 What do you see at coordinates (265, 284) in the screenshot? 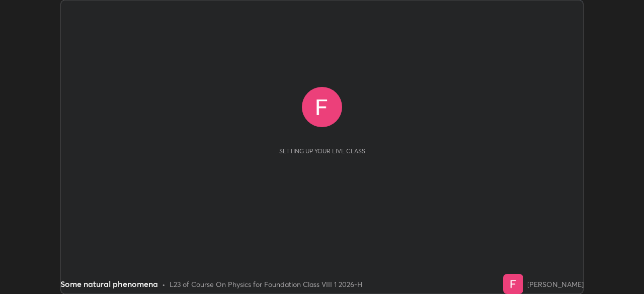
I see `div: L23 of Course On Physics for Foundation Class VIII 1 2026-H` at bounding box center [265, 284].